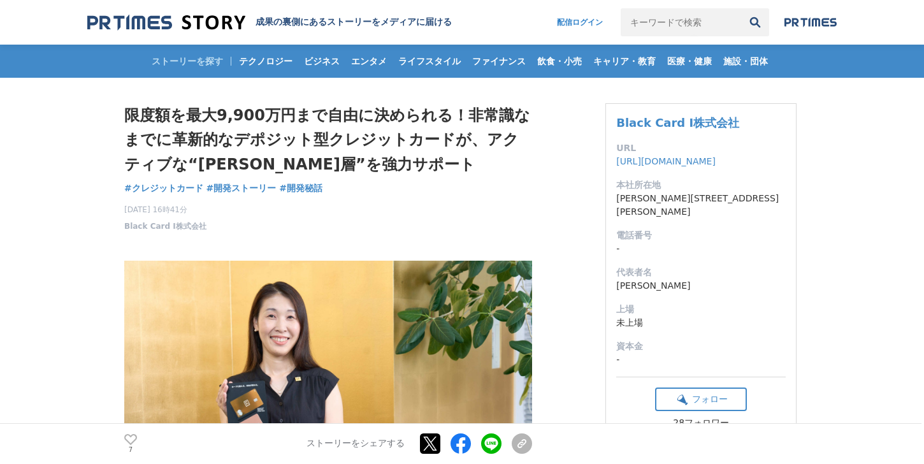 The width and height of the screenshot is (924, 464). I want to click on span: ライフスタイル, so click(430, 61).